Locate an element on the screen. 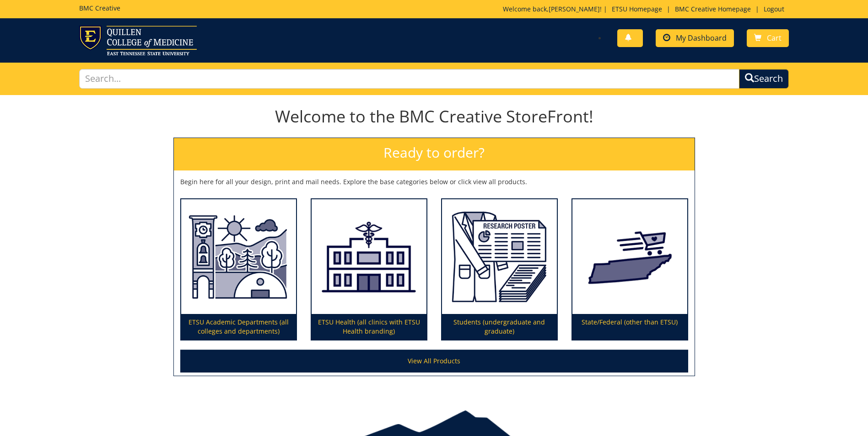 The image size is (868, 436). p: ETSU Academic Departments (all colleges and departments) is located at coordinates (238, 327).